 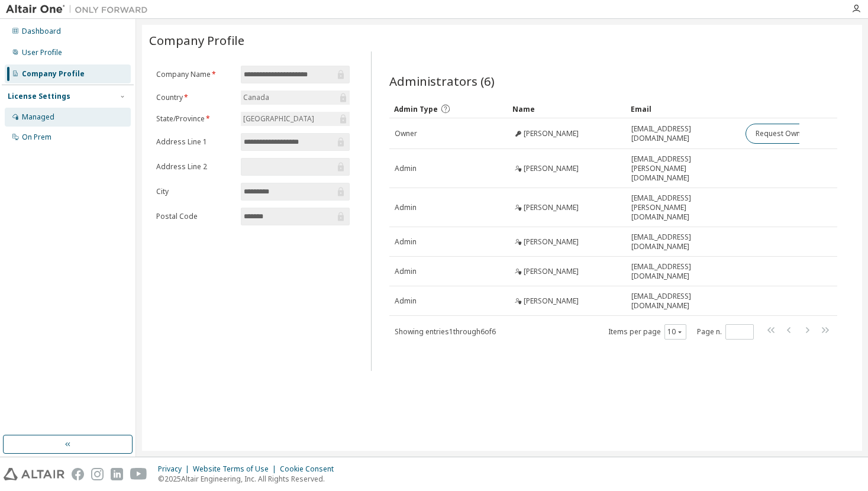 I want to click on button: 10, so click(x=675, y=332).